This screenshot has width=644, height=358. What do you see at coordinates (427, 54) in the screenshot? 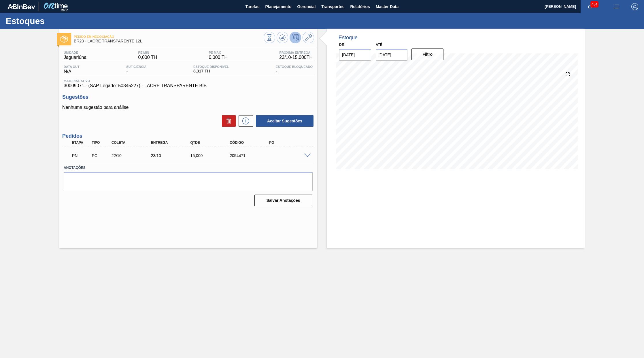
I see `button: Filtro` at bounding box center [427, 54].